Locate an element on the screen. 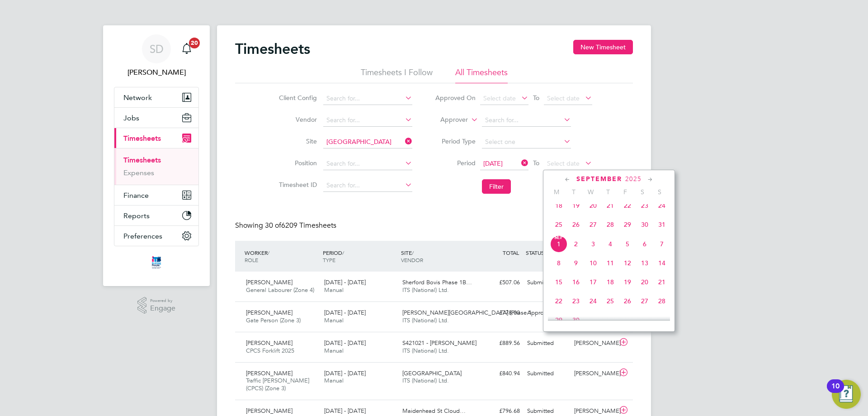 The height and width of the screenshot is (416, 868). button: Open Resource Center, 10 new notifications is located at coordinates (846, 394).